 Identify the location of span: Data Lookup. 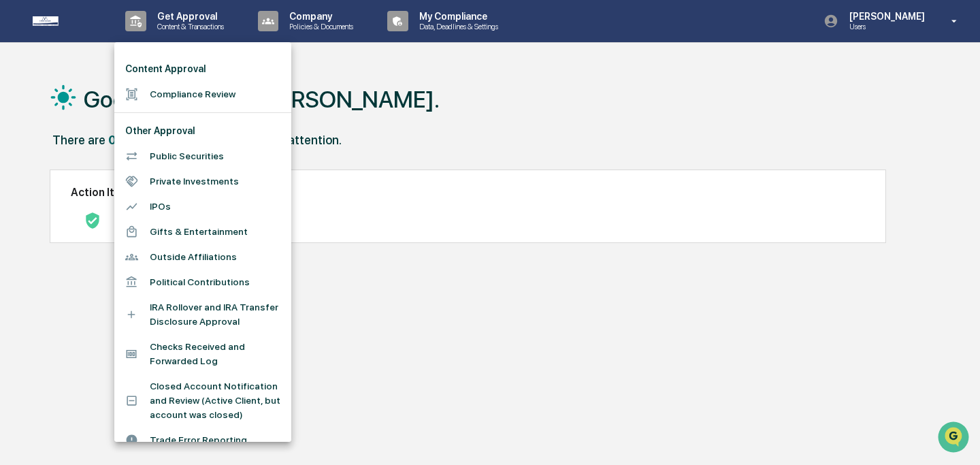
(57, 204).